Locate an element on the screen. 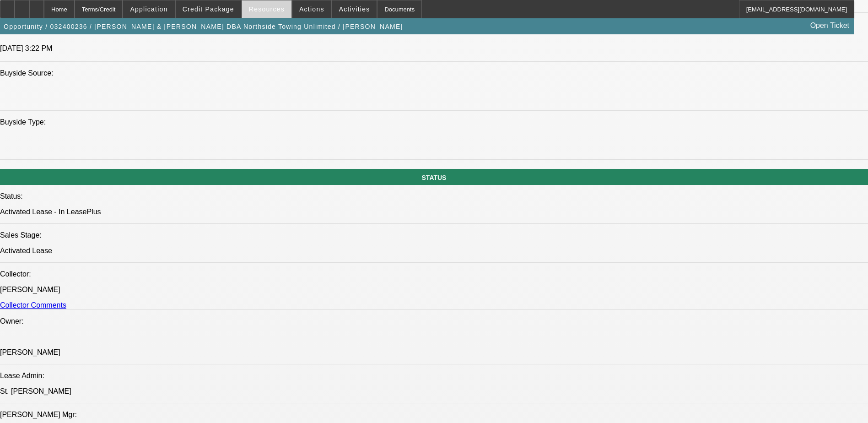 This screenshot has width=868, height=423. a: Open Ticket is located at coordinates (830, 25).